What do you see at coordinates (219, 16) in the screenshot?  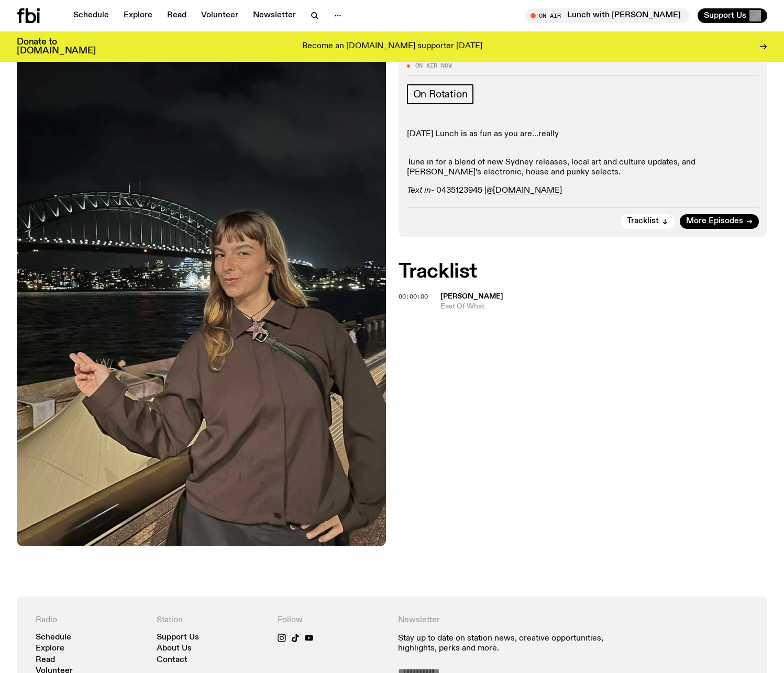 I see `a: Volunteer` at bounding box center [219, 16].